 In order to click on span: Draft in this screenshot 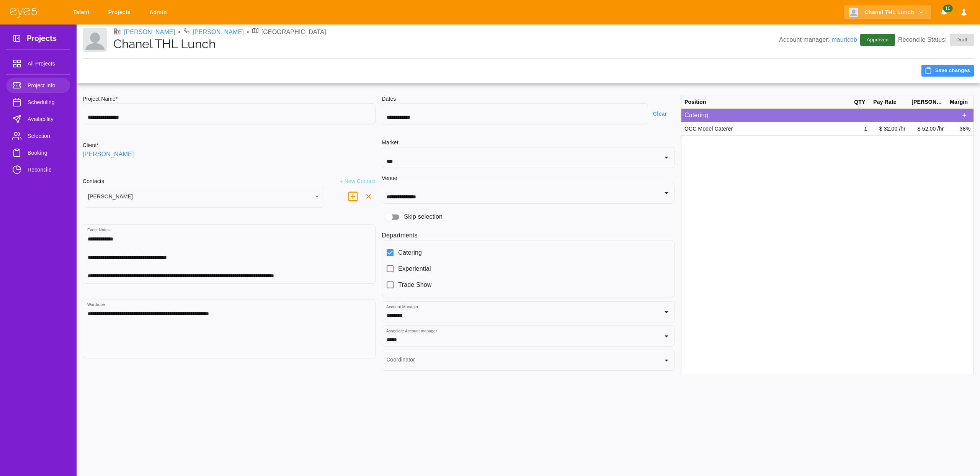, I will do `click(961, 40)`.